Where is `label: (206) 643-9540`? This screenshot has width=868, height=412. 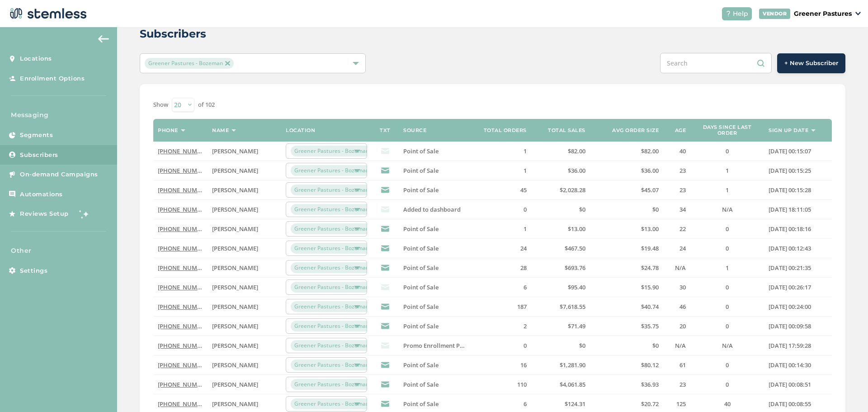 label: (206) 643-9540 is located at coordinates (180, 404).